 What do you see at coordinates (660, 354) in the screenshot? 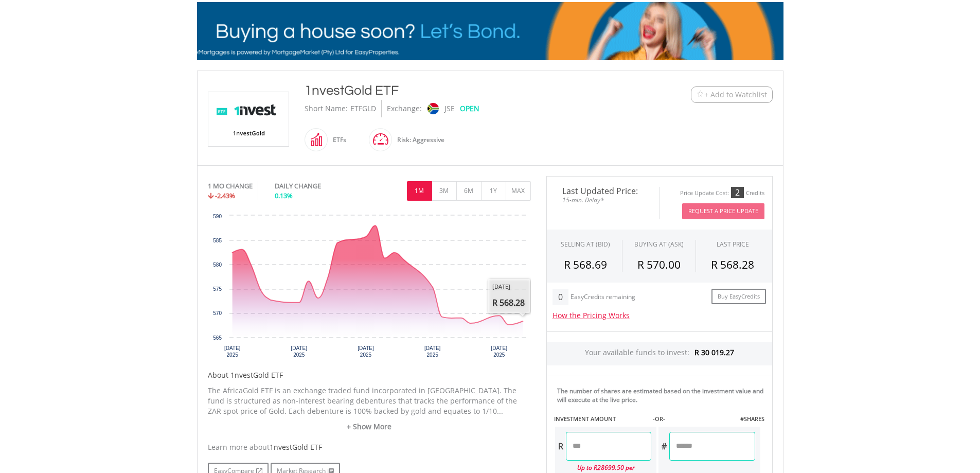
I see `div: Your available funds to invest:` at bounding box center [660, 354].